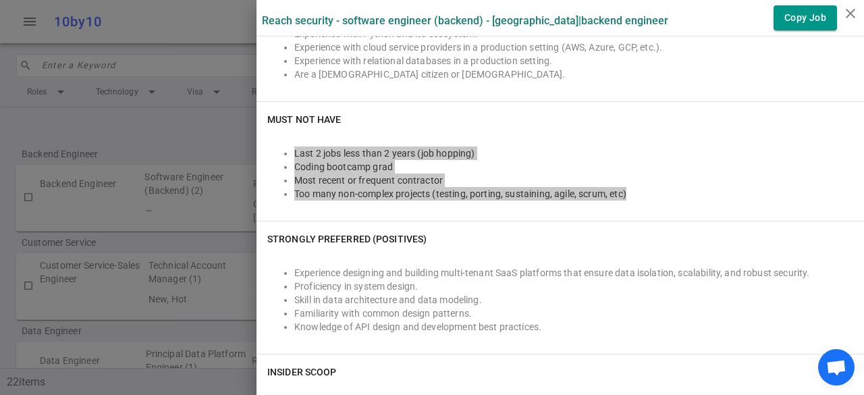 The width and height of the screenshot is (864, 395). Describe the element at coordinates (837, 367) in the screenshot. I see `div: Open chat` at that location.